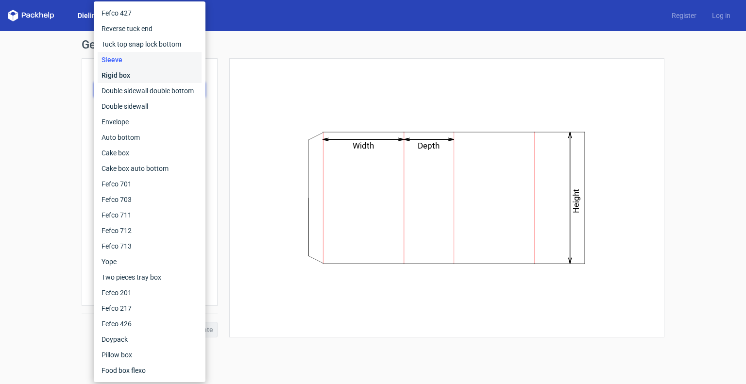 Image resolution: width=746 pixels, height=384 pixels. I want to click on text: Depth, so click(429, 146).